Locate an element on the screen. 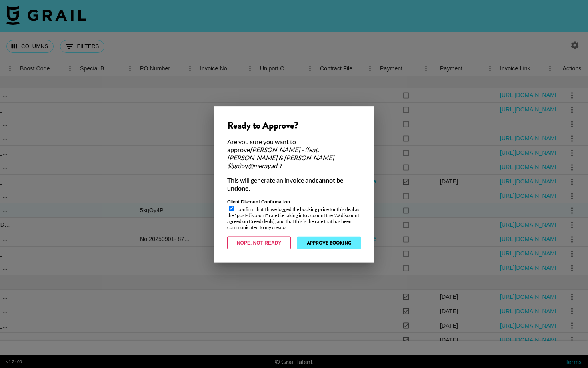  strong: cannot be undone is located at coordinates (285, 183).